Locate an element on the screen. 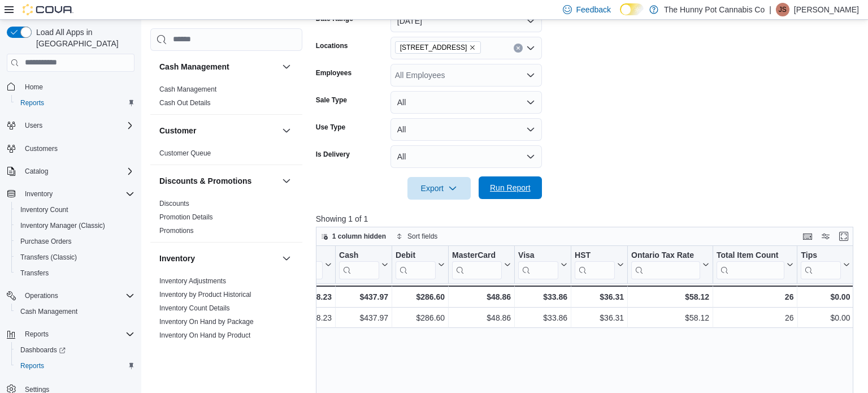 Image resolution: width=868 pixels, height=393 pixels. button: Purchase Orders is located at coordinates (75, 241).